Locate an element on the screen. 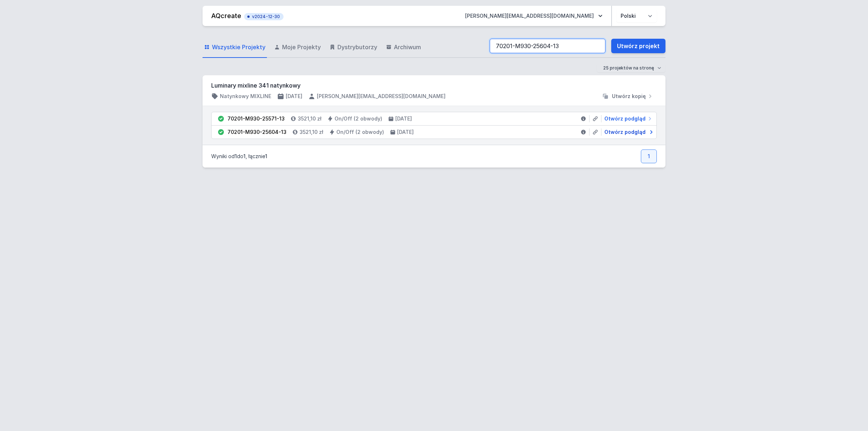  span: Wszystkie Projekty is located at coordinates (239, 47).